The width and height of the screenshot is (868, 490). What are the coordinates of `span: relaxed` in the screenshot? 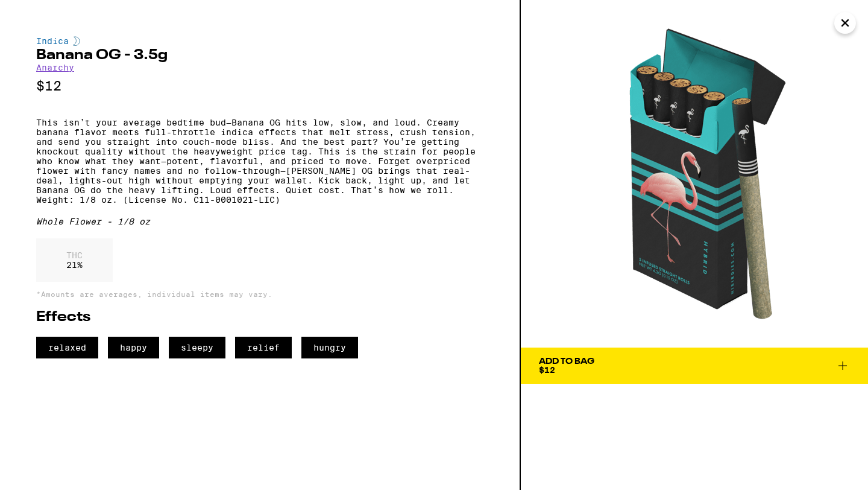 It's located at (67, 347).